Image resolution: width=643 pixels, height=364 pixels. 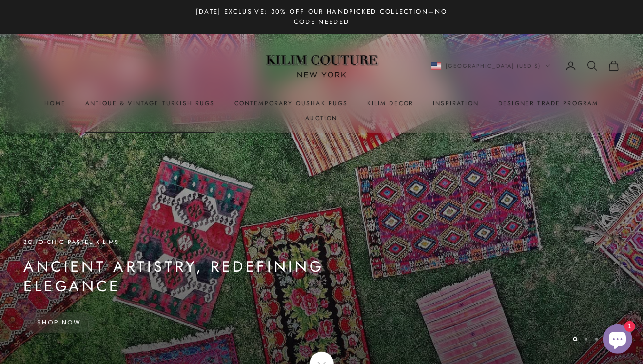 I want to click on a: Contemporary Oushak Rugs, so click(x=292, y=104).